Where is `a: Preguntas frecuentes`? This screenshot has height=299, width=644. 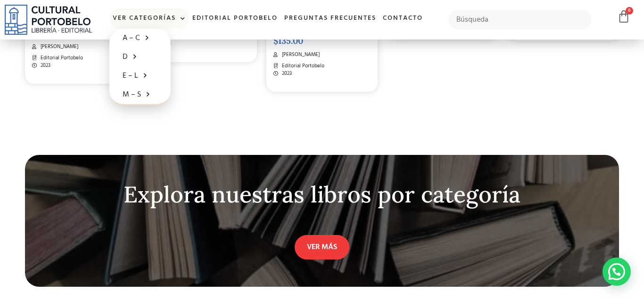
a: Preguntas frecuentes is located at coordinates (330, 19).